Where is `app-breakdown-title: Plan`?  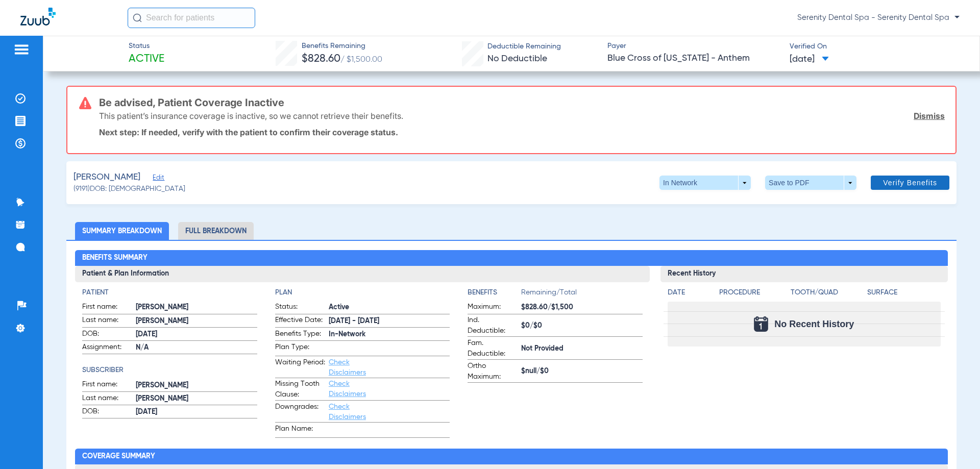
app-breakdown-title: Plan is located at coordinates (362, 292).